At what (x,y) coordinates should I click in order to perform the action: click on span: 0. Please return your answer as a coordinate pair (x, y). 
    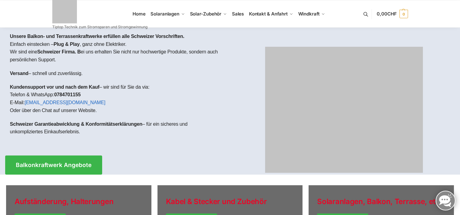
    Looking at the image, I should click on (404, 14).